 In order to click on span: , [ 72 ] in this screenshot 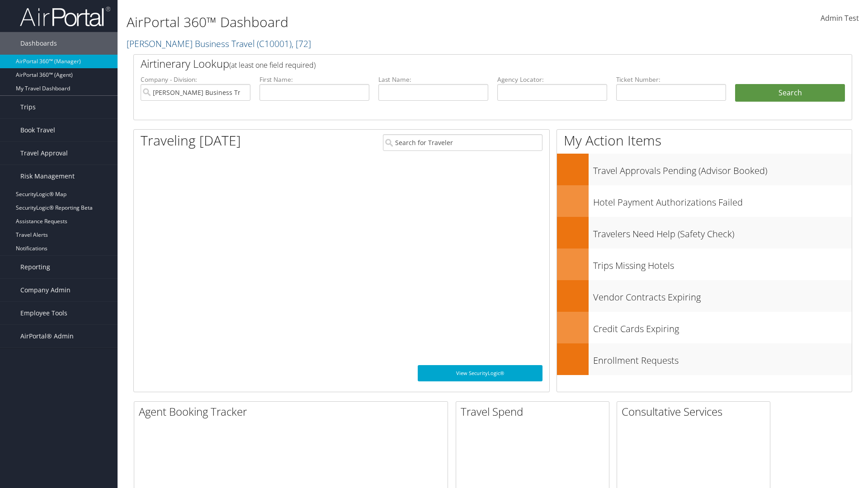, I will do `click(302, 43)`.